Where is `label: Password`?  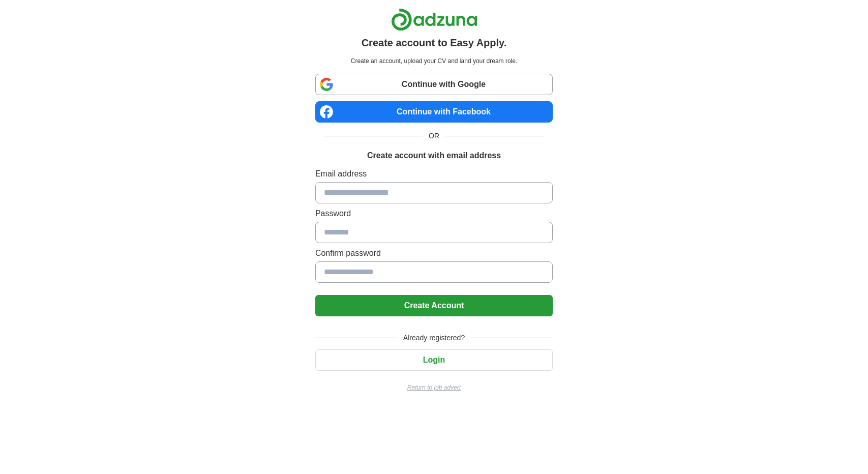
label: Password is located at coordinates (434, 214).